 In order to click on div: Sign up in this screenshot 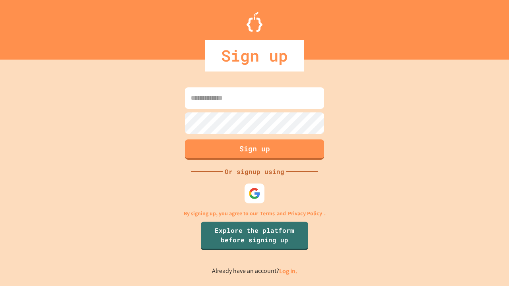, I will do `click(255, 56)`.